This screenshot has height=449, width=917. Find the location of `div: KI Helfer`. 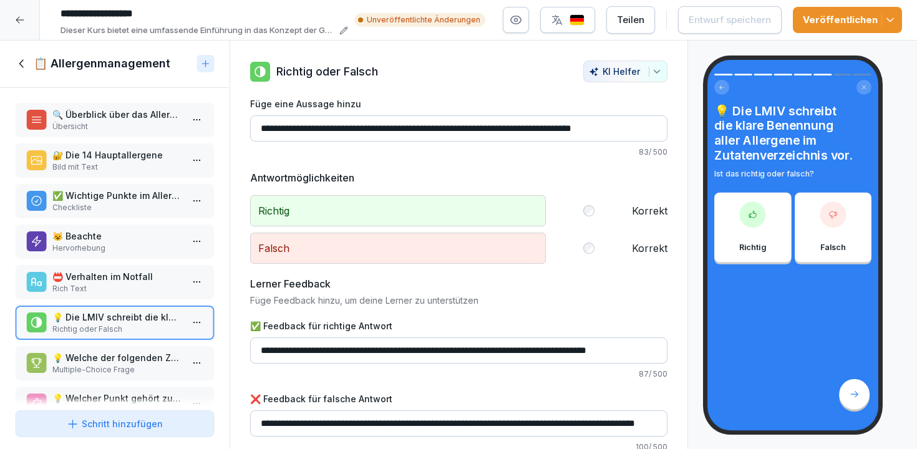

div: KI Helfer is located at coordinates (625, 71).